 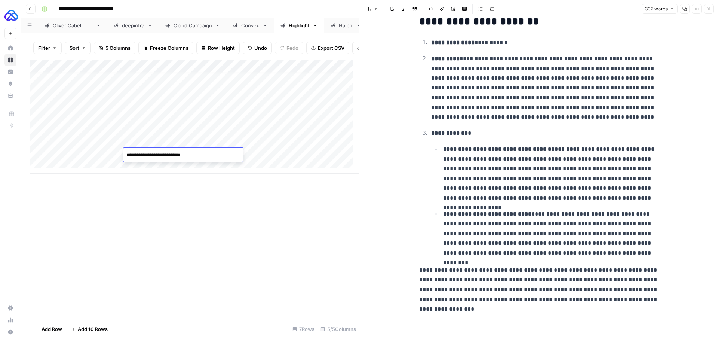 I want to click on button: Row Height, so click(x=218, y=48).